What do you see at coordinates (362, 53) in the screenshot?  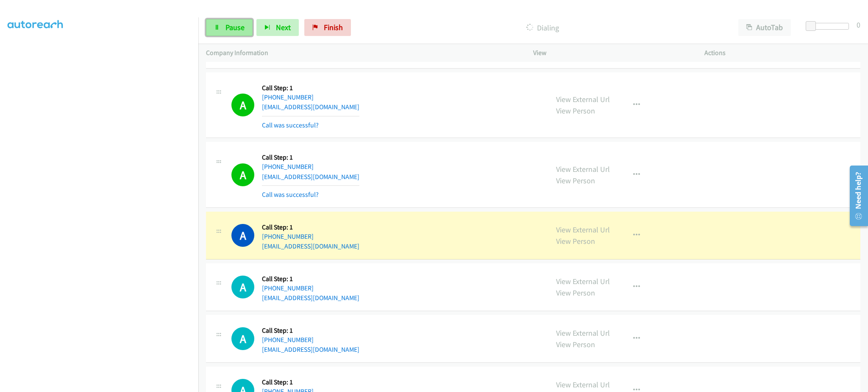 I see `p: Company Information` at bounding box center [362, 53].